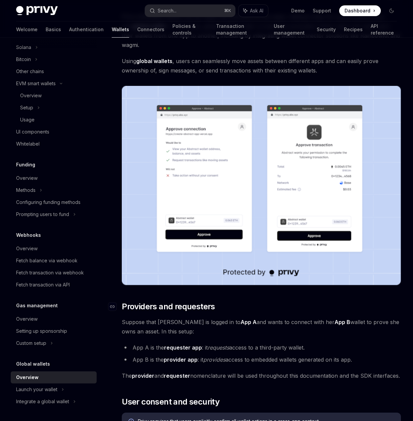 The width and height of the screenshot is (413, 421). What do you see at coordinates (240, 29) in the screenshot?
I see `a: Transaction management` at bounding box center [240, 29].